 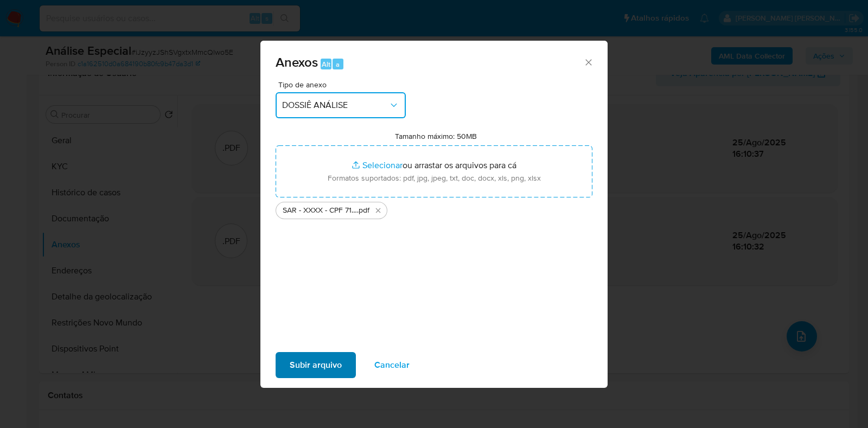 I want to click on span: a, so click(x=338, y=64).